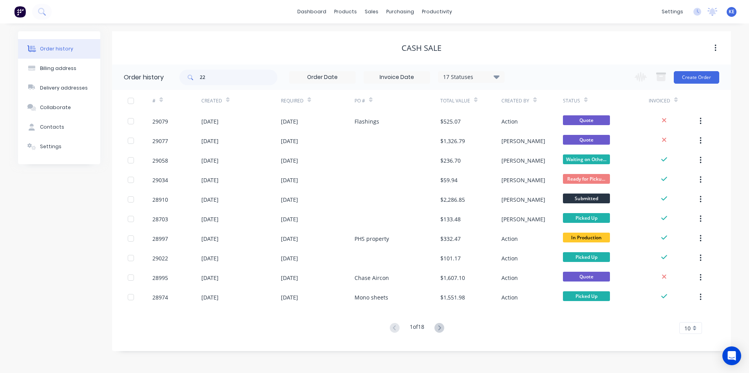 The height and width of the screenshot is (373, 749). I want to click on span: In Production, so click(586, 238).